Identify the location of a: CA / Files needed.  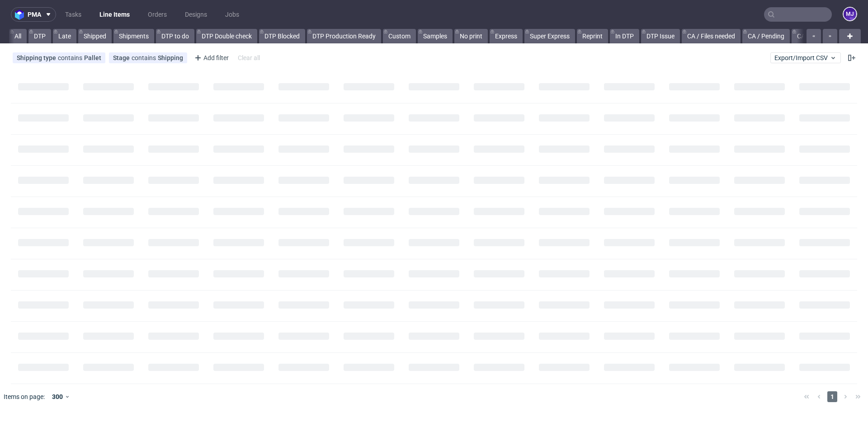
(711, 36).